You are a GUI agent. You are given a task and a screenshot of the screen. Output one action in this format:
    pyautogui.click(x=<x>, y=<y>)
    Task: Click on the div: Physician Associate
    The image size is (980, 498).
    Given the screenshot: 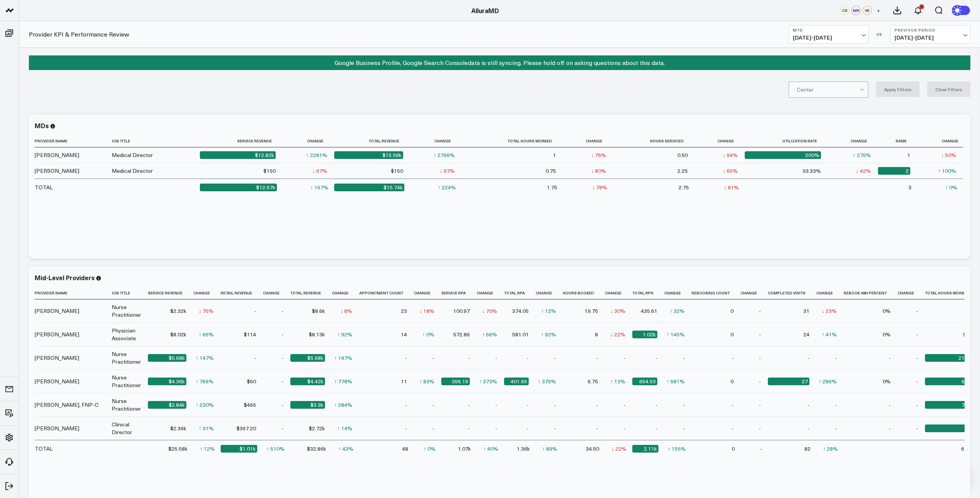 What is the action you would take?
    pyautogui.click(x=126, y=335)
    